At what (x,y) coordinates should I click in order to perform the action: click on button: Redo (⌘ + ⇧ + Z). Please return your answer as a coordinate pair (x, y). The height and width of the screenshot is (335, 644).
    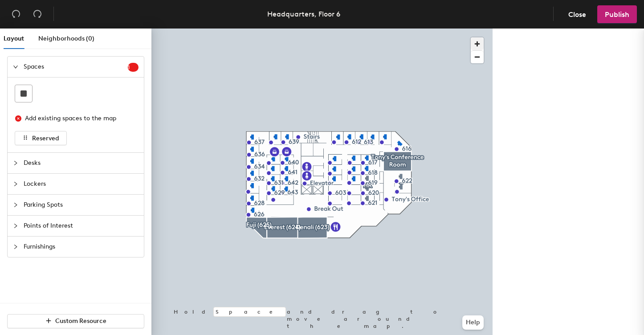
    Looking at the image, I should click on (37, 14).